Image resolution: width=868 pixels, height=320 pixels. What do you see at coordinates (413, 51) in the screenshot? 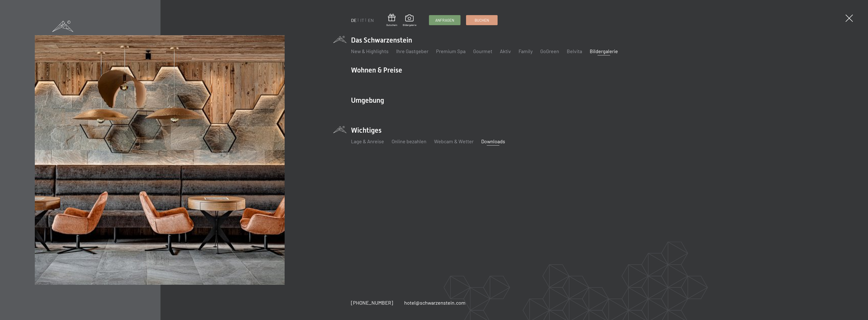
I see `a: Ihre Gastgeber` at bounding box center [413, 51].